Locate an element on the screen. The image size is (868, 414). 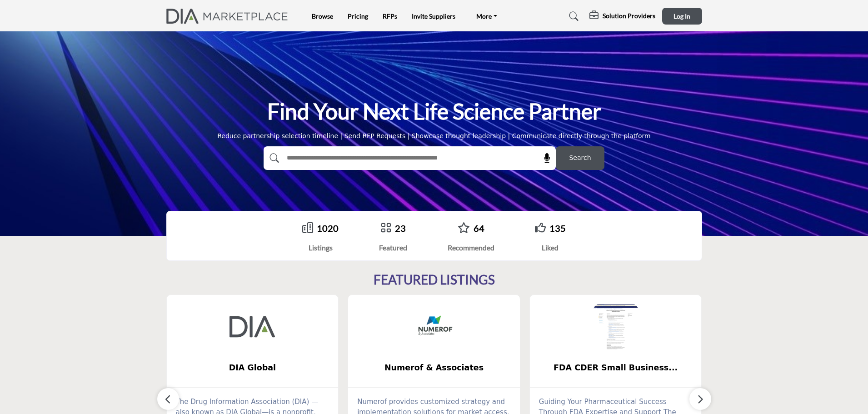
a: 64 is located at coordinates (479, 228).